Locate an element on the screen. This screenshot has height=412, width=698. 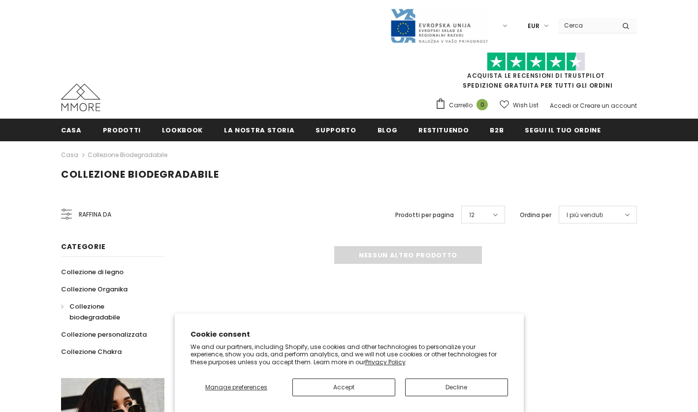
span: B2B is located at coordinates (497, 130).